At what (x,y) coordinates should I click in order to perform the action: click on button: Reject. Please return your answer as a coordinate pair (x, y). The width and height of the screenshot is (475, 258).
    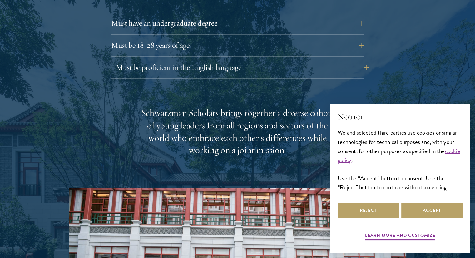
    Looking at the image, I should click on (368, 210).